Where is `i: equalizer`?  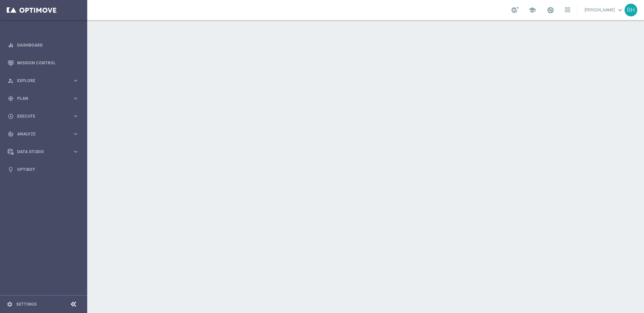
i: equalizer is located at coordinates (11, 45).